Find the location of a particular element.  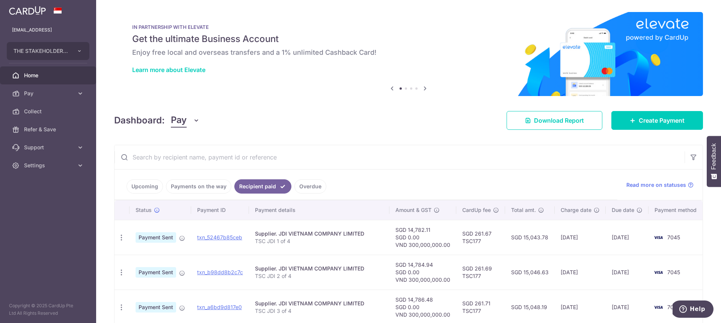

span: Create Payment is located at coordinates (662, 121).